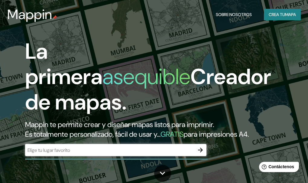 Image resolution: width=308 pixels, height=183 pixels. I want to click on input: Elige tu lugar favorito, so click(110, 150).